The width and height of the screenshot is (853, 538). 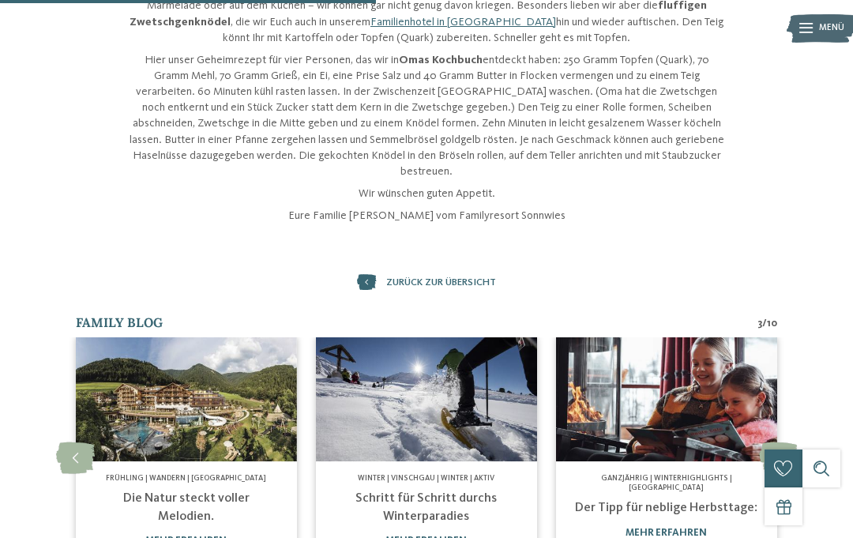 I want to click on p: Hier unser Geheimrezept für vier Personen, das wir in entdeckt haben: 250 Gramm Topfen (Quark), 7..., so click(x=427, y=115).